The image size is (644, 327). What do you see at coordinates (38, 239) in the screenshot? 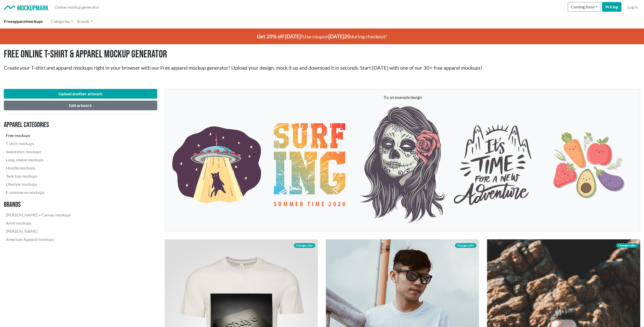
I see `a: American Apparel mockups` at bounding box center [38, 239].